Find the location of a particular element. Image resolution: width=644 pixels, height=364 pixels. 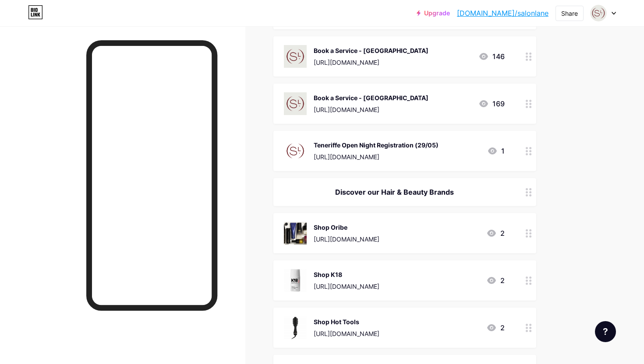

a: Upgrade is located at coordinates (433, 13).